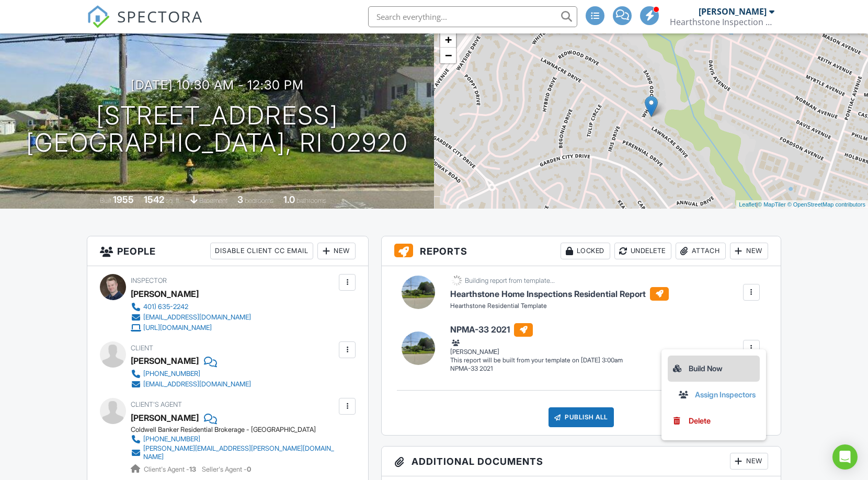 The width and height of the screenshot is (868, 480). What do you see at coordinates (581, 417) in the screenshot?
I see `div: Publish All` at bounding box center [581, 417].